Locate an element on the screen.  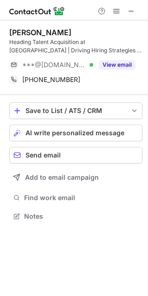
img: ContactOut v5.3.10 is located at coordinates (37, 11).